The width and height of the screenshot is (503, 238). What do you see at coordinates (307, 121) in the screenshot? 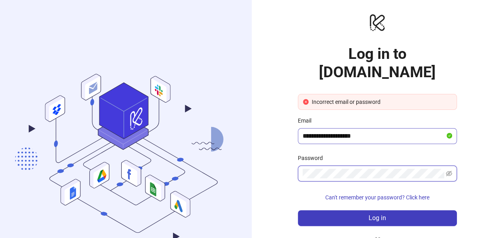
I see `label: Email` at bounding box center [307, 121].